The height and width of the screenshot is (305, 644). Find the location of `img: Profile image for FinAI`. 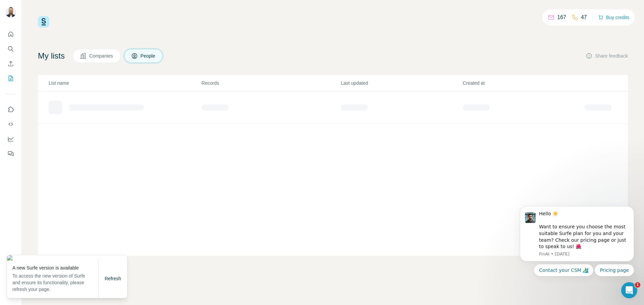

img: Profile image for FinAI is located at coordinates (20, 33).